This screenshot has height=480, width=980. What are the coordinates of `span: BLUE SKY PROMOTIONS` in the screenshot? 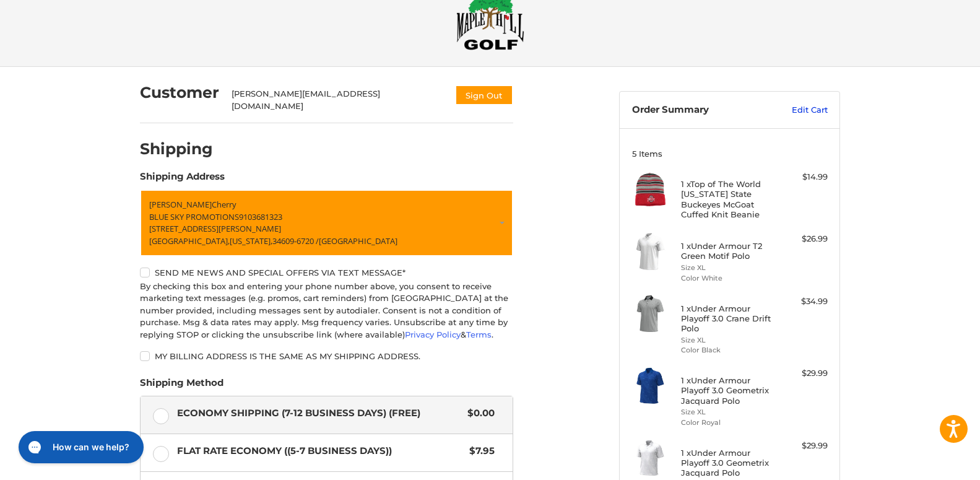 It's located at (194, 217).